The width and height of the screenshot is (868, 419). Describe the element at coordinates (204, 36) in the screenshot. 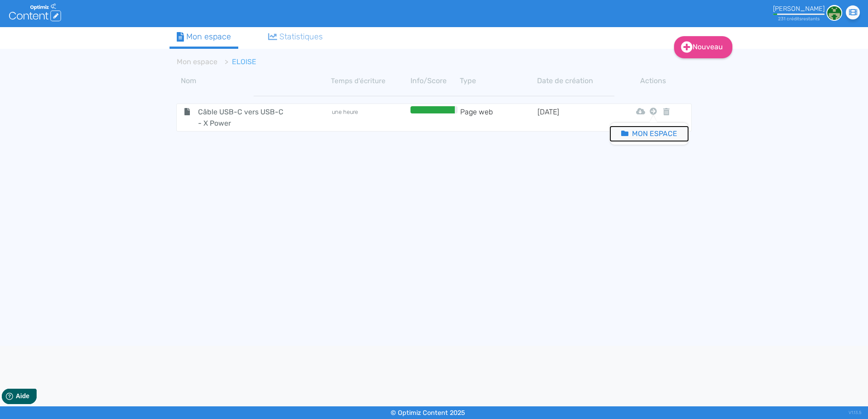

I see `div: Mon espace` at that location.